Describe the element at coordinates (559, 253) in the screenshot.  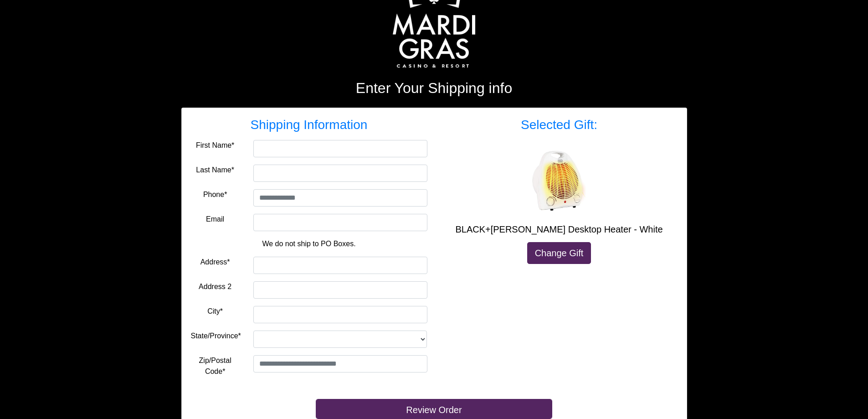
I see `a: Change Gift` at that location.